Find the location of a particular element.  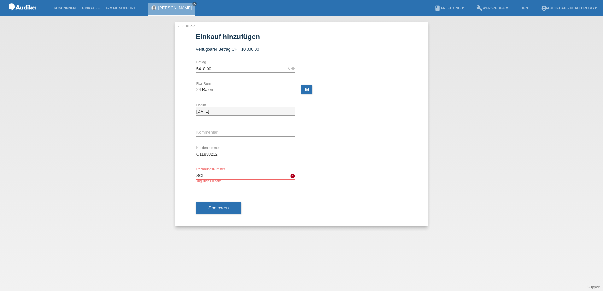

a: bookAnleitung ▾ is located at coordinates (449, 8).